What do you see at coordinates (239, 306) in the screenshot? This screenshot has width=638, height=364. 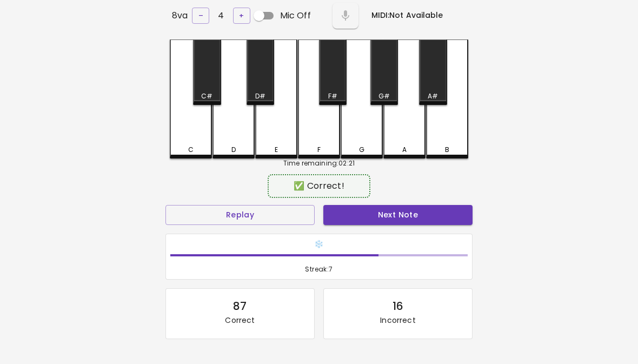 I see `div: 87` at bounding box center [239, 306].